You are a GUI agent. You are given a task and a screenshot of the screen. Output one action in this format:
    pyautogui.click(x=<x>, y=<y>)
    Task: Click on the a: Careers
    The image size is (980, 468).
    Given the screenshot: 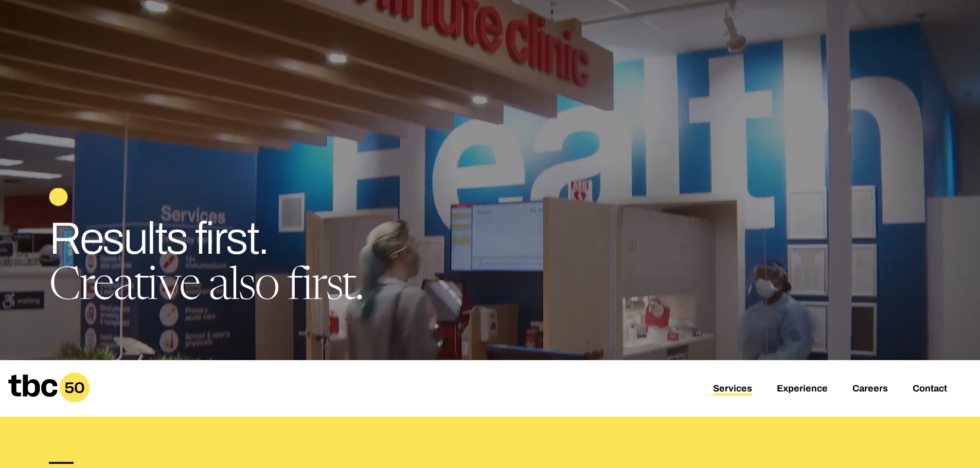 What is the action you would take?
    pyautogui.click(x=870, y=390)
    